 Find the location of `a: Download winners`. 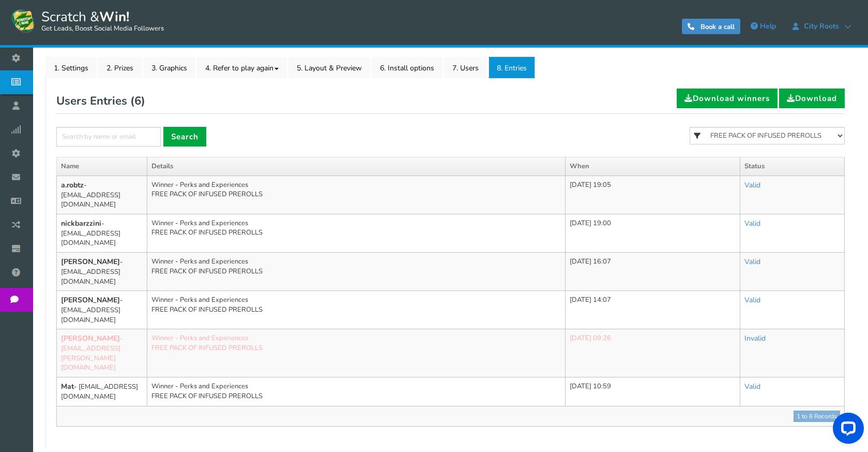

a: Download winners is located at coordinates (727, 98).